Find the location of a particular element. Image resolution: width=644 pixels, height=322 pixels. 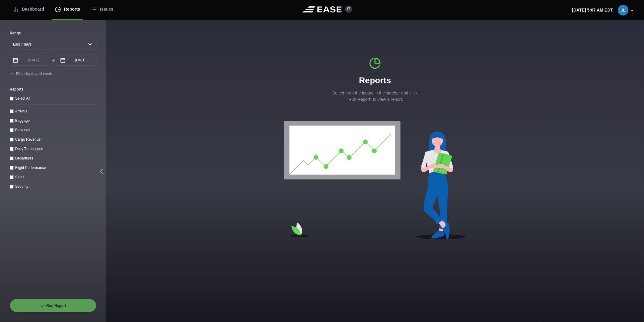

img: 53f407fb3ff95c172032ba983d01de88 is located at coordinates (623, 10).